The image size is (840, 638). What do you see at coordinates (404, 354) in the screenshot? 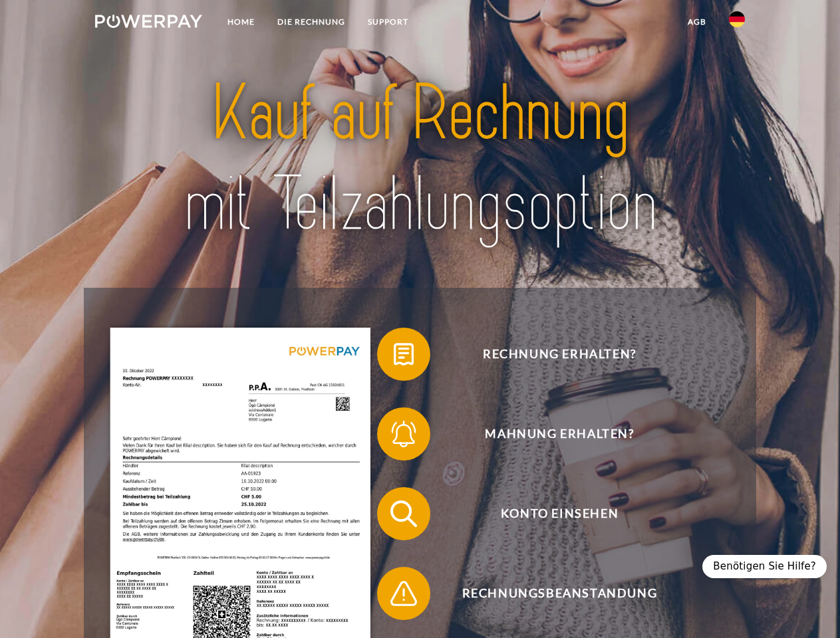
I see `img: qb_bill.svg` at bounding box center [404, 354].